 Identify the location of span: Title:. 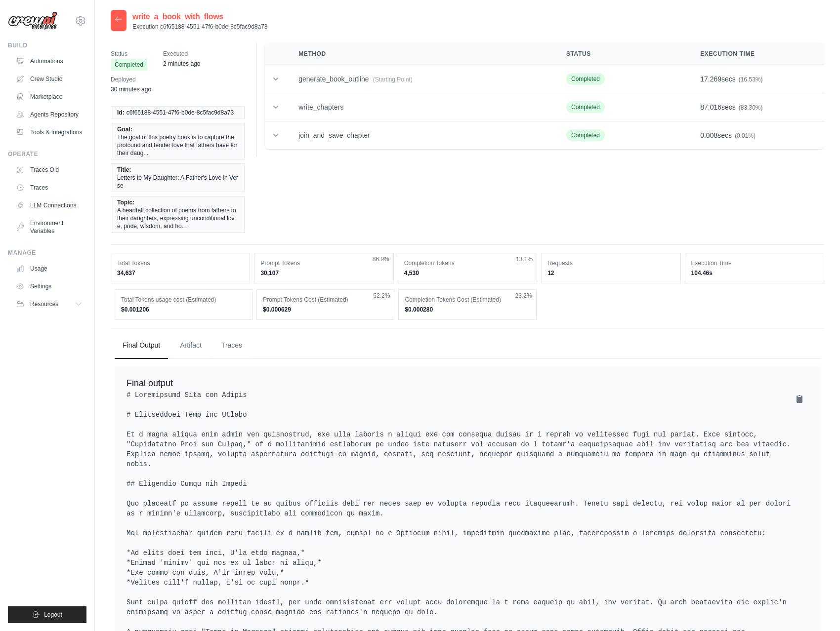
(124, 170).